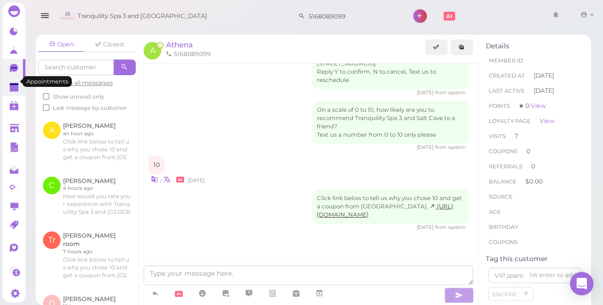  What do you see at coordinates (189, 54) in the screenshot?
I see `li: 5168089099` at bounding box center [189, 54].